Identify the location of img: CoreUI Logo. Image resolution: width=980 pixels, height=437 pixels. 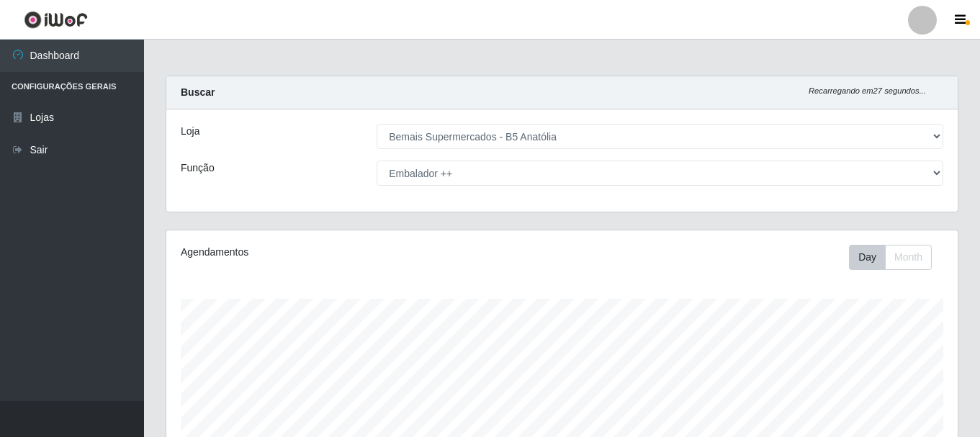
(55, 19).